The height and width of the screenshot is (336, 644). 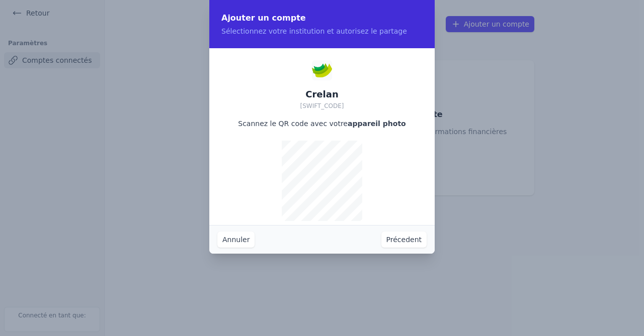 What do you see at coordinates (321, 94) in the screenshot?
I see `h2: Crelan` at bounding box center [321, 94].